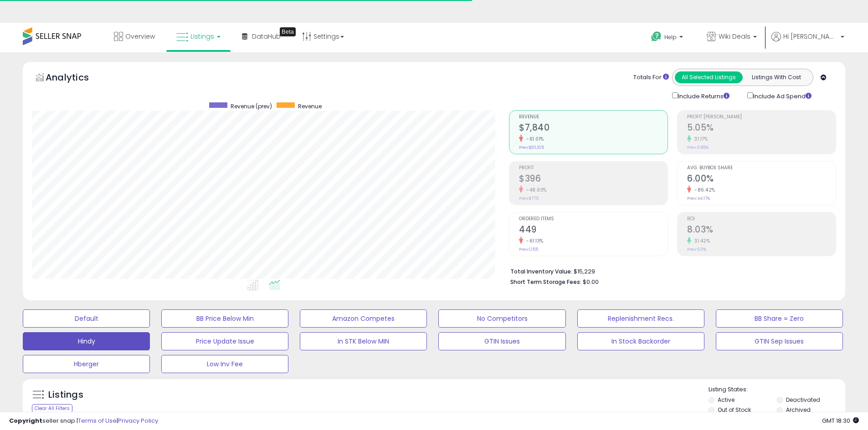 The width and height of the screenshot is (868, 430). I want to click on a: Help, so click(668, 38).